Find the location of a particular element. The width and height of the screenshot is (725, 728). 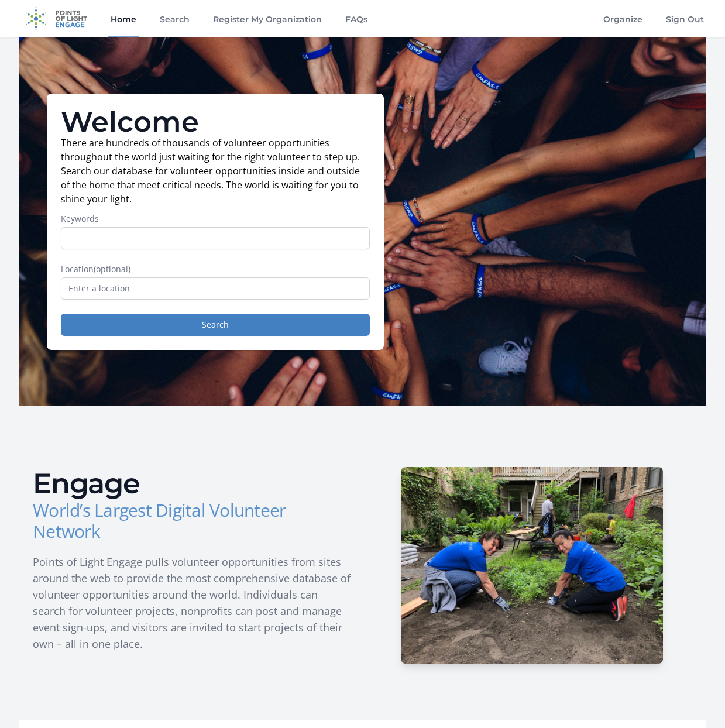

p: There are hundreds of thousands of volunteer opportunities throughout the world just waiting for ... is located at coordinates (215, 171).